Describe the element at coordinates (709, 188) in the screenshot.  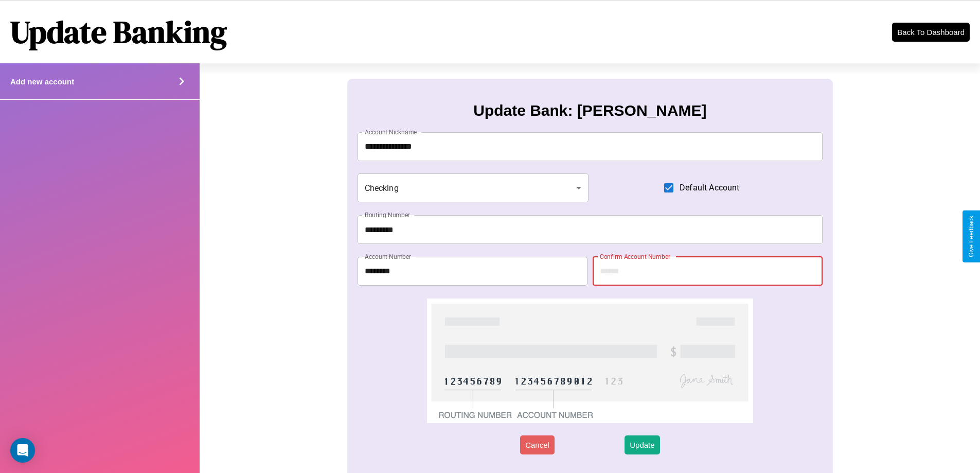
I see `span: Default Account` at that location.